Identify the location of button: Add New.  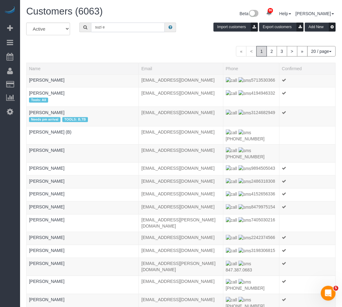
(321, 27).